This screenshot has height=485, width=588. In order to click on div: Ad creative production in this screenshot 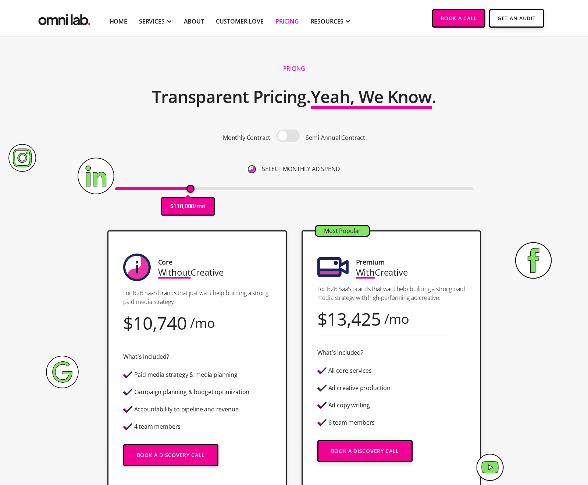, I will do `click(359, 388)`.